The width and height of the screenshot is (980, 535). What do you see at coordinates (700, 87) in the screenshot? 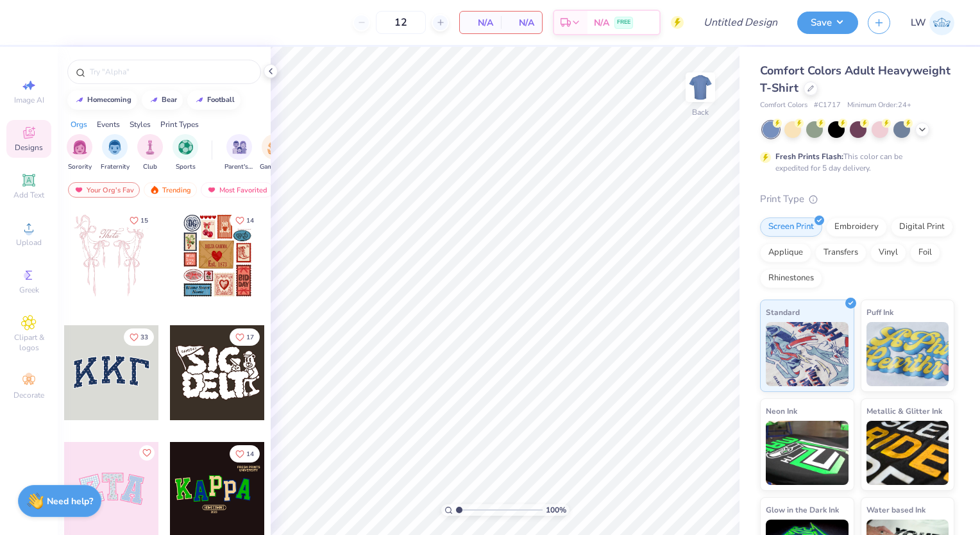
I see `img: Back` at bounding box center [700, 87].